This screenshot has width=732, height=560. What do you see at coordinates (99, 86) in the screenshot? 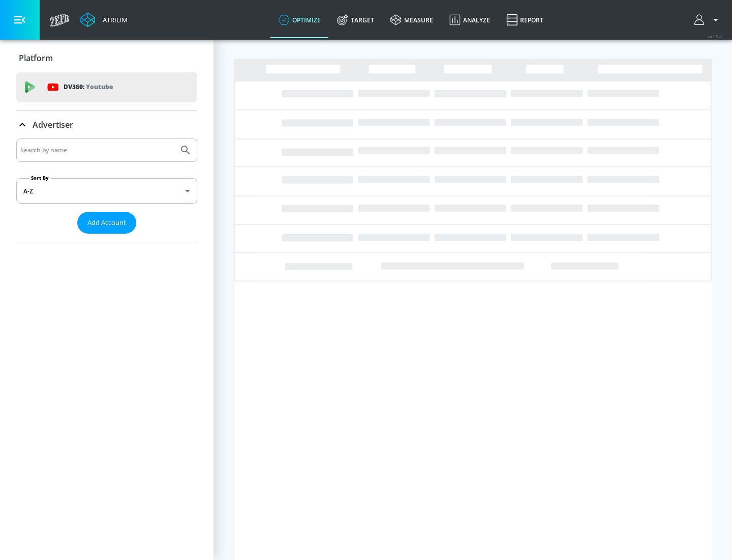
I see `p: Youtube` at bounding box center [99, 86].